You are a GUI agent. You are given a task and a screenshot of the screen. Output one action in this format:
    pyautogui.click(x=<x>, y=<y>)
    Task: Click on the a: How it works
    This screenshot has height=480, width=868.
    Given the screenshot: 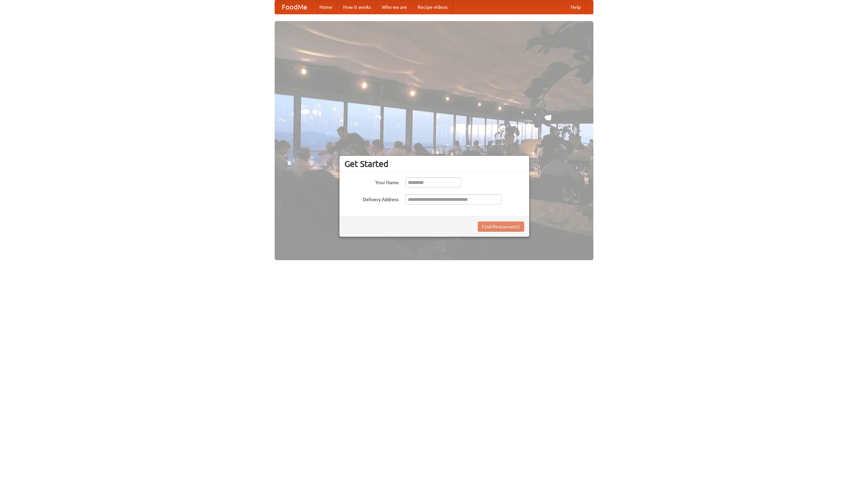 What is the action you would take?
    pyautogui.click(x=357, y=7)
    